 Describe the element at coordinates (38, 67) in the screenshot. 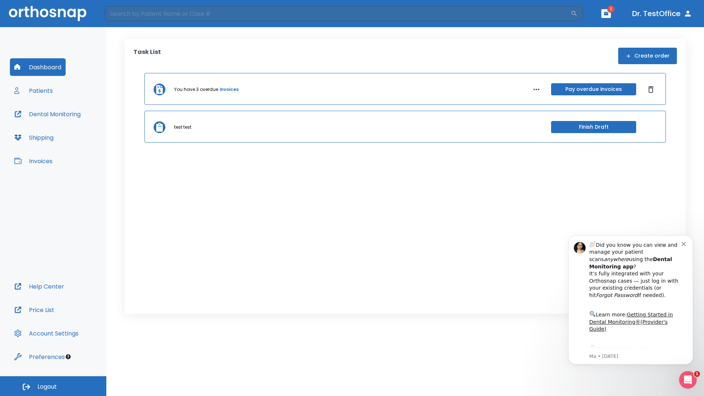

I see `a: Dashboard` at that location.